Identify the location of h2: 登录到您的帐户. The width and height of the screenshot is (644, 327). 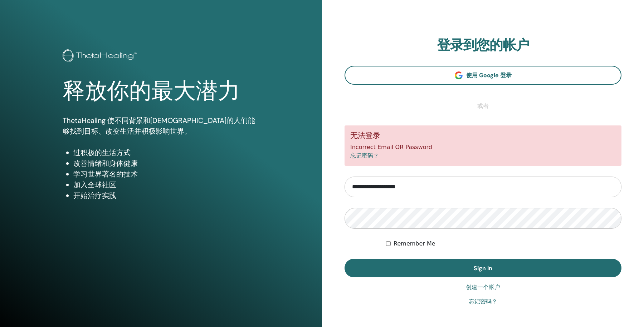
(483, 45).